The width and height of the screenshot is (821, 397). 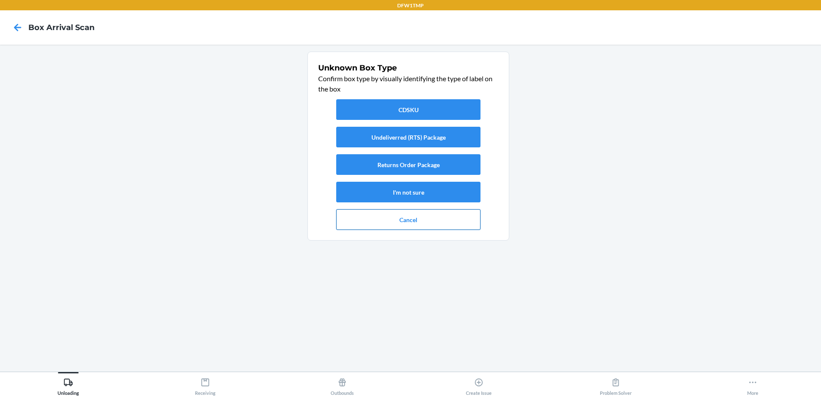 I want to click on button: Create Issue, so click(x=479, y=383).